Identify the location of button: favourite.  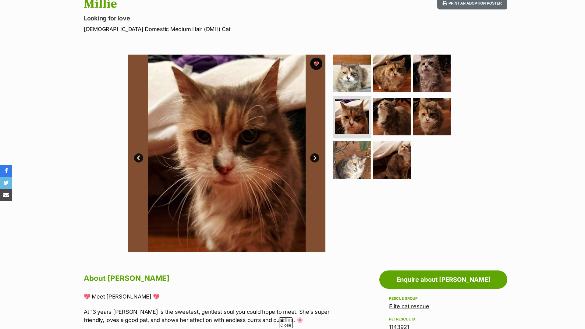
(316, 64).